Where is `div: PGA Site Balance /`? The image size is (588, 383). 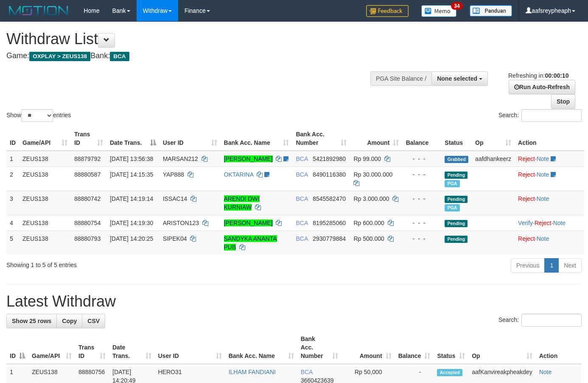
div: PGA Site Balance / is located at coordinates (401, 78).